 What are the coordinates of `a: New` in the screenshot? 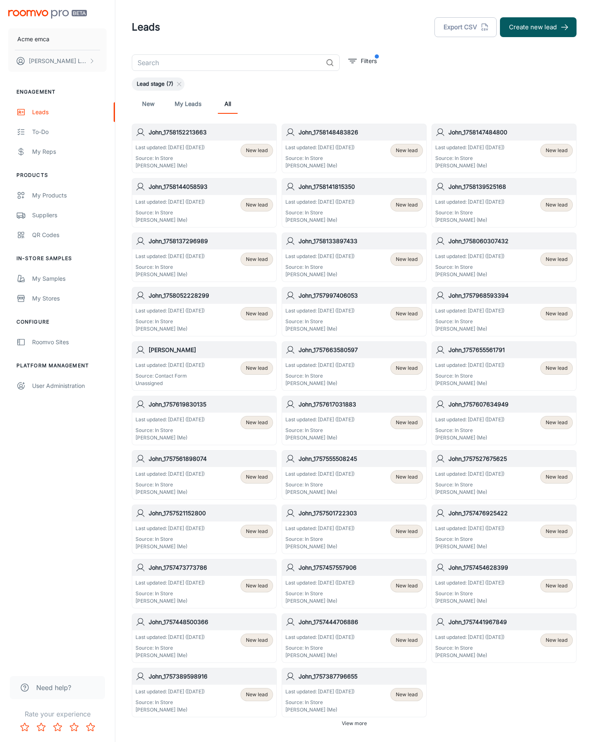 It's located at (148, 104).